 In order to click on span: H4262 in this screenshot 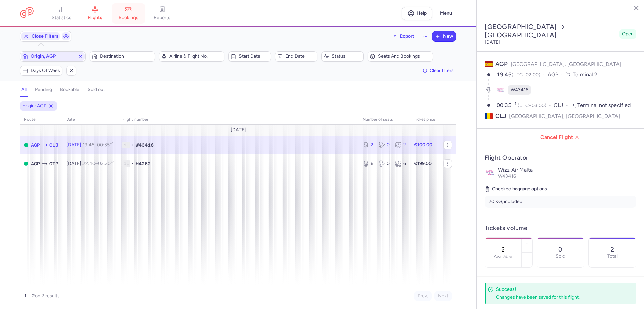, I will do `click(143, 164)`.